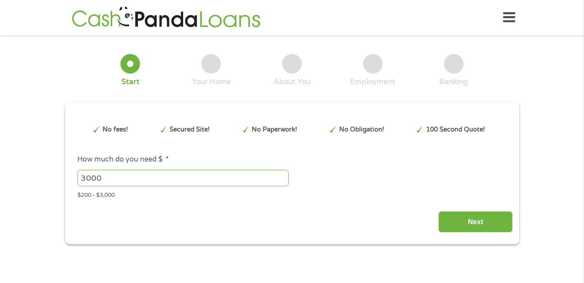 This screenshot has height=283, width=584. Describe the element at coordinates (123, 159) in the screenshot. I see `label: How much do you need $` at that location.